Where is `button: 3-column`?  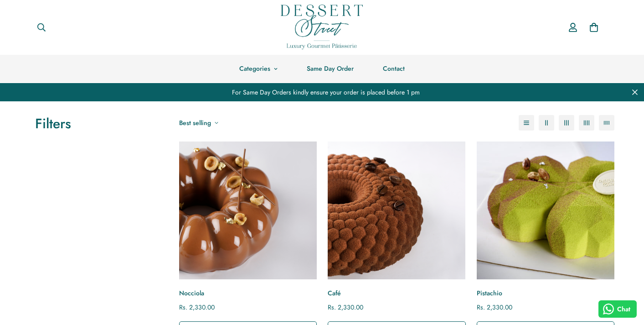
button: 3-column is located at coordinates (567, 123).